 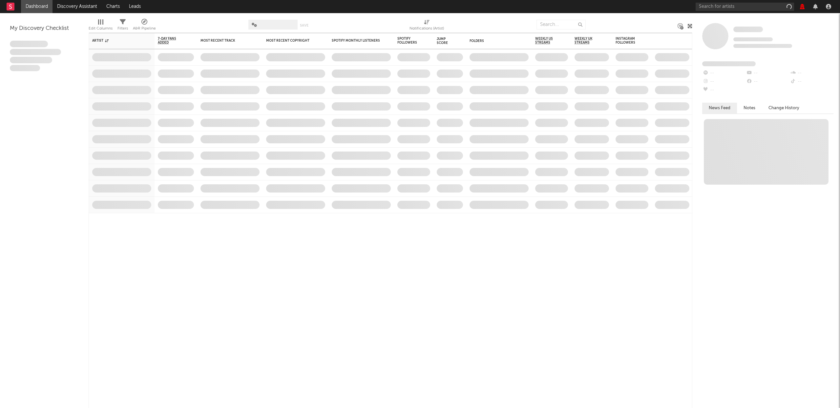 What do you see at coordinates (225, 41) in the screenshot?
I see `div: Most Recent Track` at bounding box center [225, 41].